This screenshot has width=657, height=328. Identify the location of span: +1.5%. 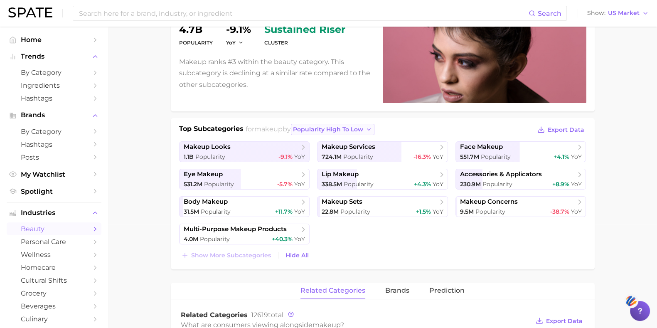
(424, 212).